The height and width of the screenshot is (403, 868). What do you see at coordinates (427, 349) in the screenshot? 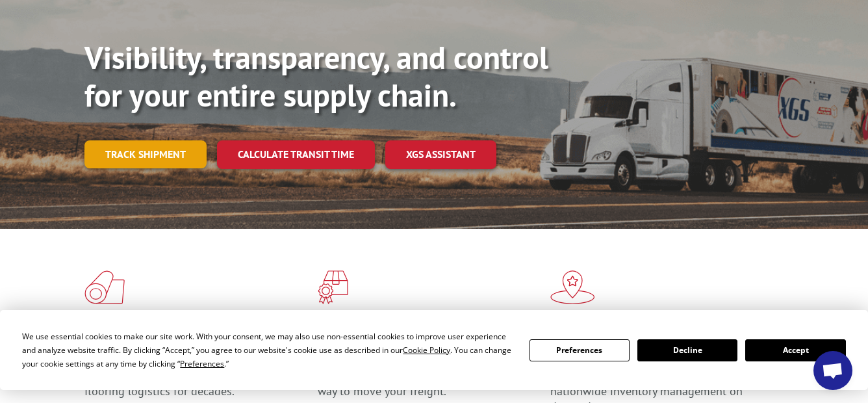
I see `span: Cookie Policy` at bounding box center [427, 349].